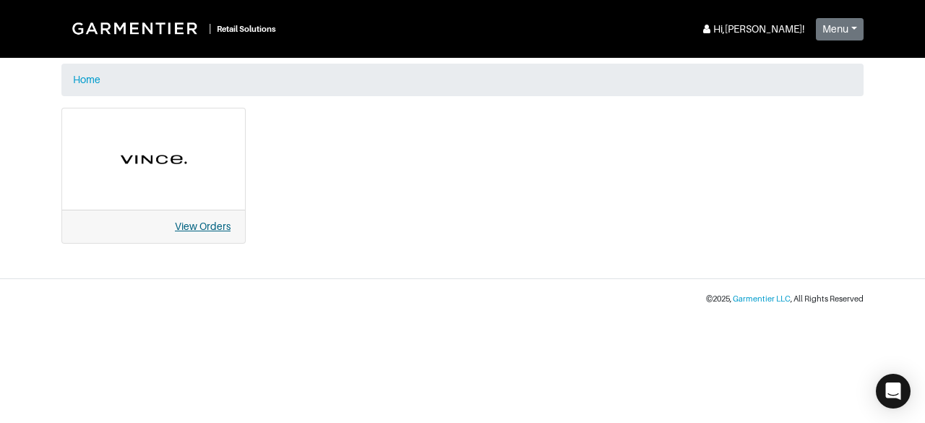 Image resolution: width=925 pixels, height=423 pixels. What do you see at coordinates (761, 298) in the screenshot?
I see `a: Garmentier LLC` at bounding box center [761, 298].